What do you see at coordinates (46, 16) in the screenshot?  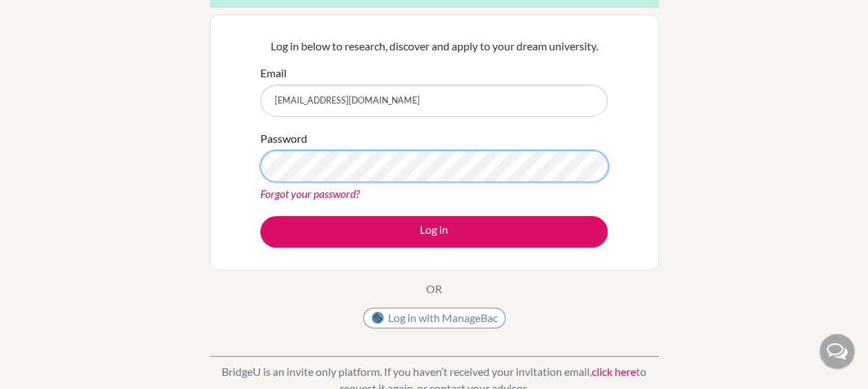 I see `span: Help` at bounding box center [46, 16].